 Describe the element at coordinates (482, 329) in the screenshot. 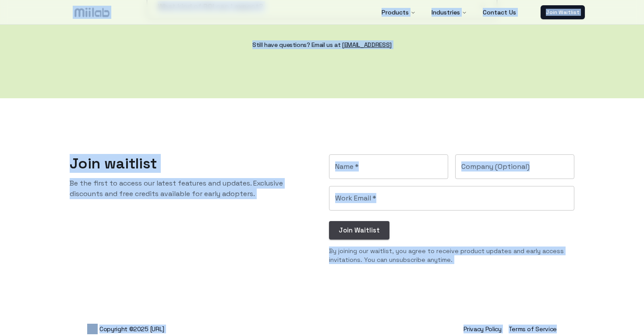

I see `a: Privacy Policy` at that location.